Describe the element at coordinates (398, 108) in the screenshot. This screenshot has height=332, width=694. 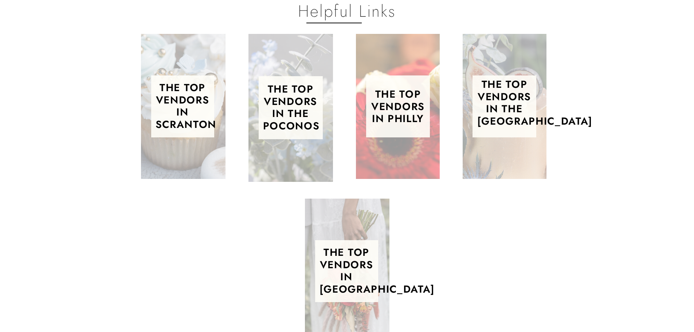
I see `a: The top Vendors in Philly` at that location.